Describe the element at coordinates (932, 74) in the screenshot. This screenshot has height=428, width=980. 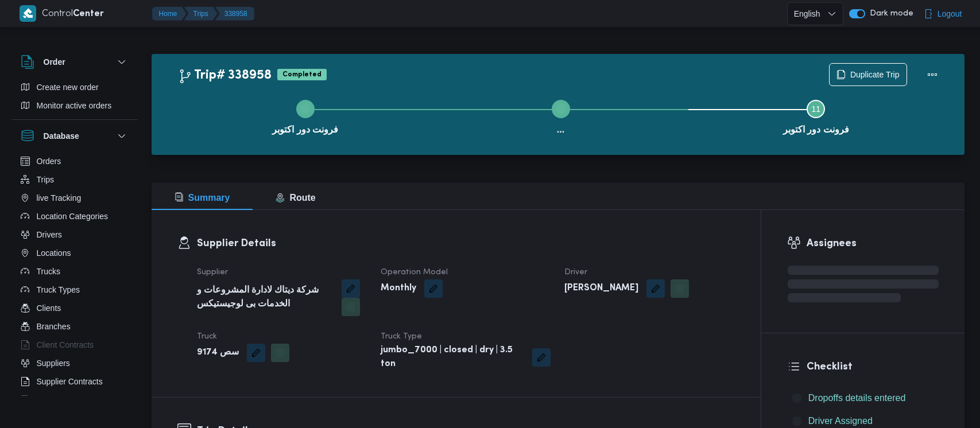
I see `button: Actions` at that location.